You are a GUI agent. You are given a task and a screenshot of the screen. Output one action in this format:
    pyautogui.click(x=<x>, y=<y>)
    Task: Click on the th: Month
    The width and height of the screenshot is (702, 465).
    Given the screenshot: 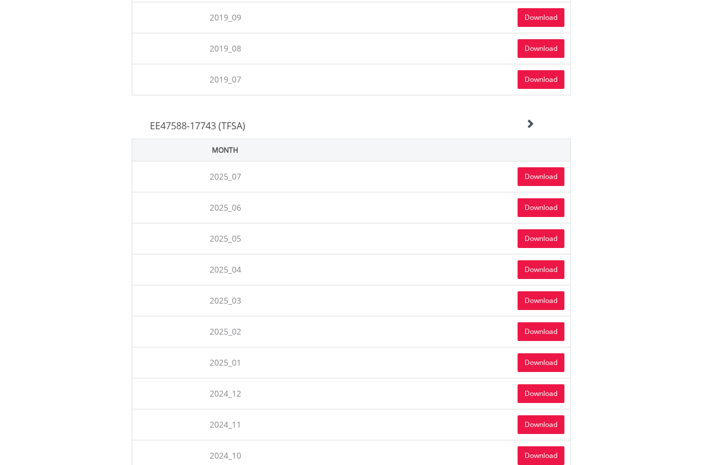 What is the action you would take?
    pyautogui.click(x=225, y=150)
    